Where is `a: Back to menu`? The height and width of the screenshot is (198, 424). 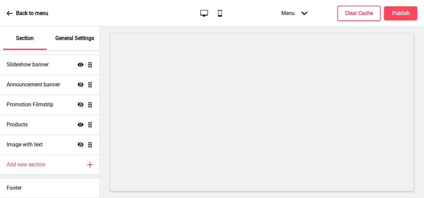 a: Back to menu is located at coordinates (27, 13).